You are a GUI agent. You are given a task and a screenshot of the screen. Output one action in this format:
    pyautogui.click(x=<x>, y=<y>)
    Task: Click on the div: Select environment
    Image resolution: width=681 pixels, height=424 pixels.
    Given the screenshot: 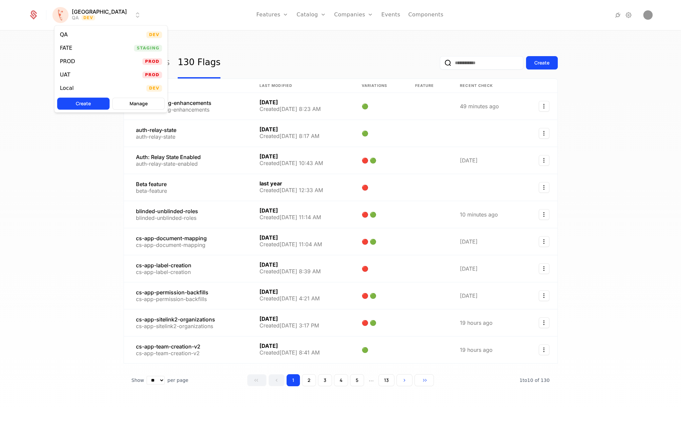 What is the action you would take?
    pyautogui.click(x=111, y=69)
    